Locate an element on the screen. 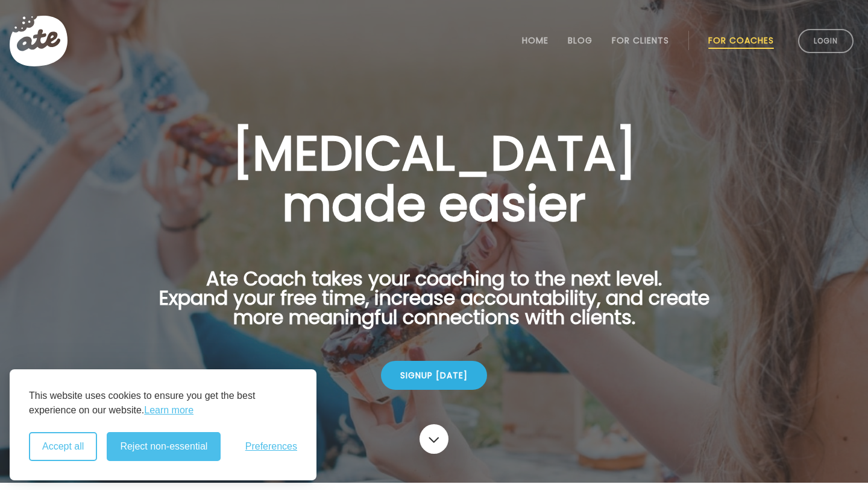 The image size is (868, 490). button: Accept all cookies is located at coordinates (62, 447).